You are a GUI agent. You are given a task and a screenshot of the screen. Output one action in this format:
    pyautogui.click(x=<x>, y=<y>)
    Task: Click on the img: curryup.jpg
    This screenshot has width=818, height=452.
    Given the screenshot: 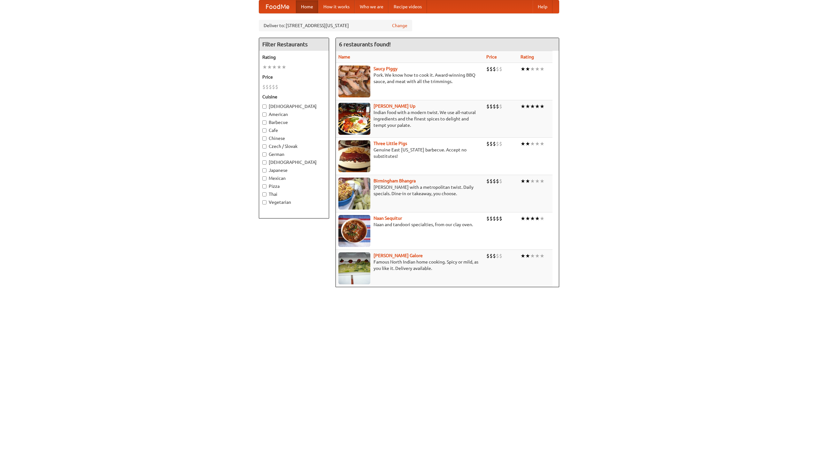 What is the action you would take?
    pyautogui.click(x=354, y=119)
    